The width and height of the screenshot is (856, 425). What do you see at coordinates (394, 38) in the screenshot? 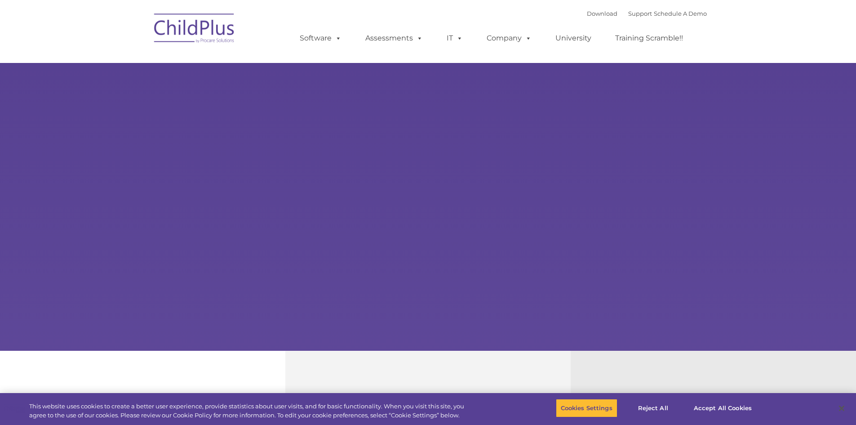
I see `a: Assessments` at bounding box center [394, 38].